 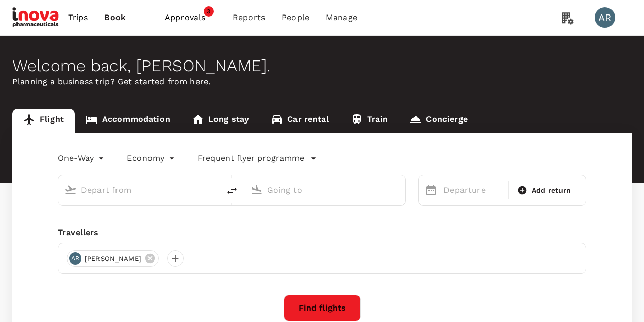 What do you see at coordinates (36, 18) in the screenshot?
I see `img: iNova Pharmaceuticals` at bounding box center [36, 18].